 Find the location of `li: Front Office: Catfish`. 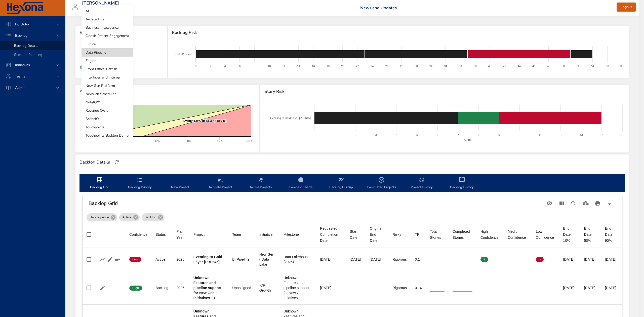

li: Front Office: Catfish is located at coordinates (107, 69).